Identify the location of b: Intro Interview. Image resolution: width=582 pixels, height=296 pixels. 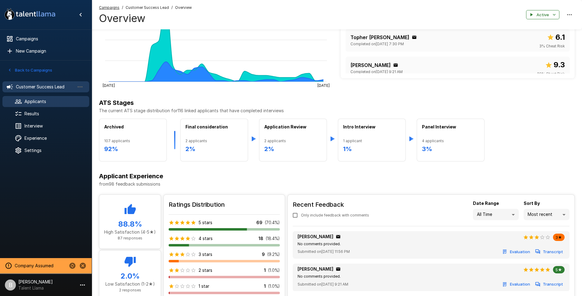
(360, 127).